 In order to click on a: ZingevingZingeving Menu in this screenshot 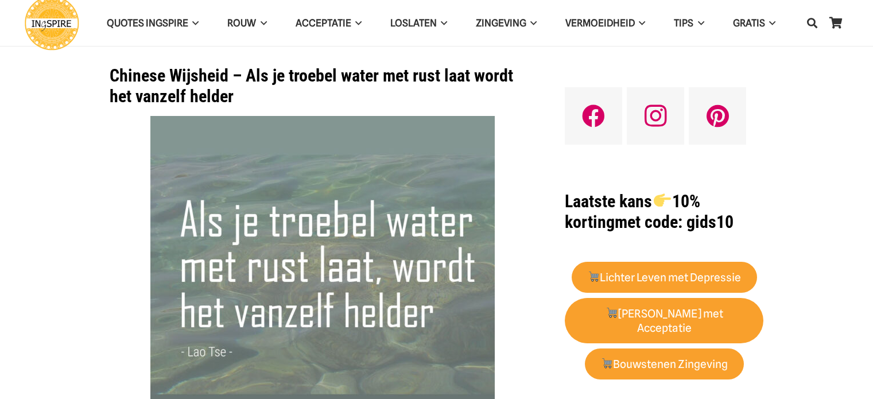, I will do `click(506, 23)`.